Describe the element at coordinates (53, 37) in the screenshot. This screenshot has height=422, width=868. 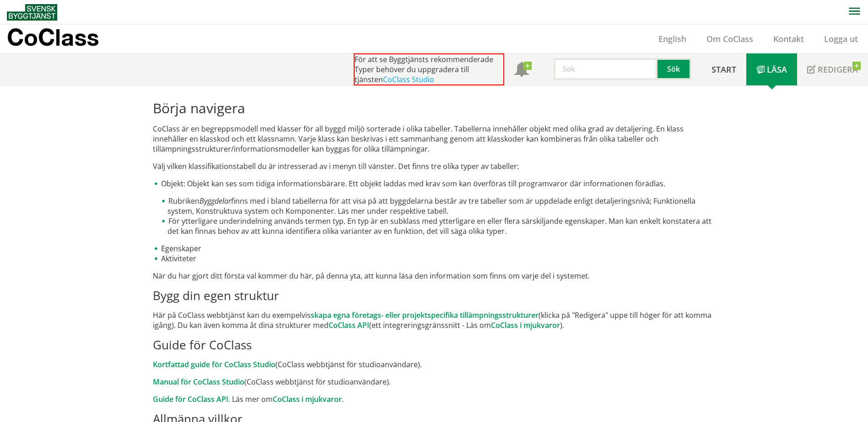
I see `p: CoClass` at that location.